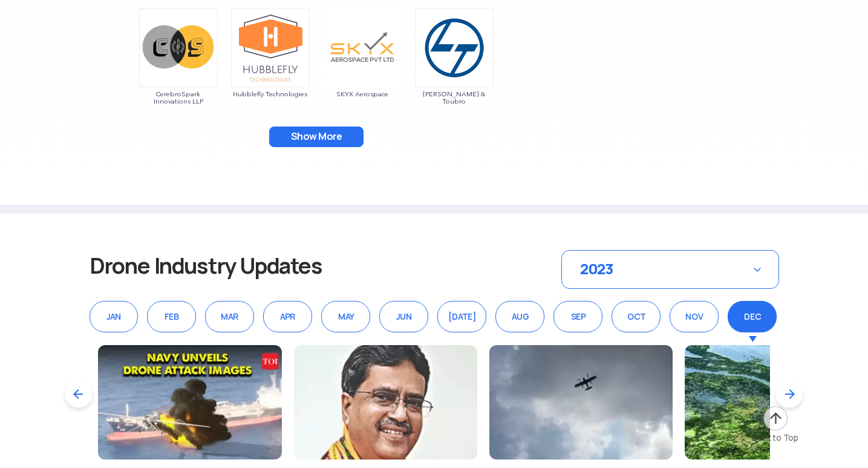  What do you see at coordinates (776, 419) in the screenshot?
I see `img: ic_arrow-up.png` at bounding box center [776, 419].